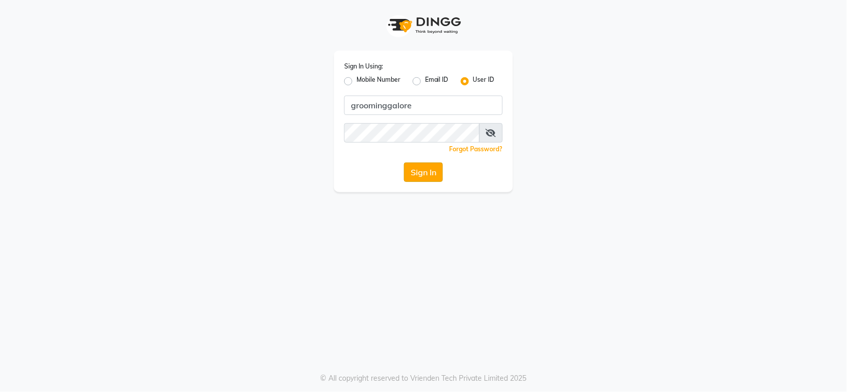 This screenshot has width=847, height=392. Describe the element at coordinates (364, 66) in the screenshot. I see `label: Sign In Using:` at that location.